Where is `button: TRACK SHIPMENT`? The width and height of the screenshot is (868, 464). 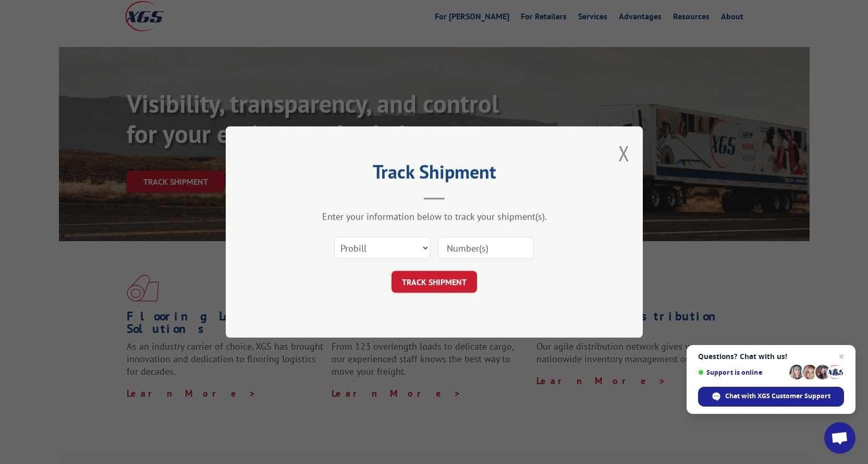
button: TRACK SHIPMENT is located at coordinates (435, 282).